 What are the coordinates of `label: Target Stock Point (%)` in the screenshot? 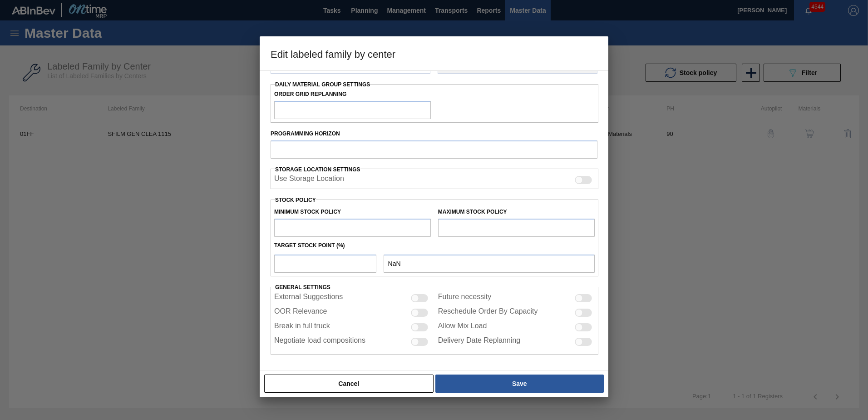 It's located at (310, 245).